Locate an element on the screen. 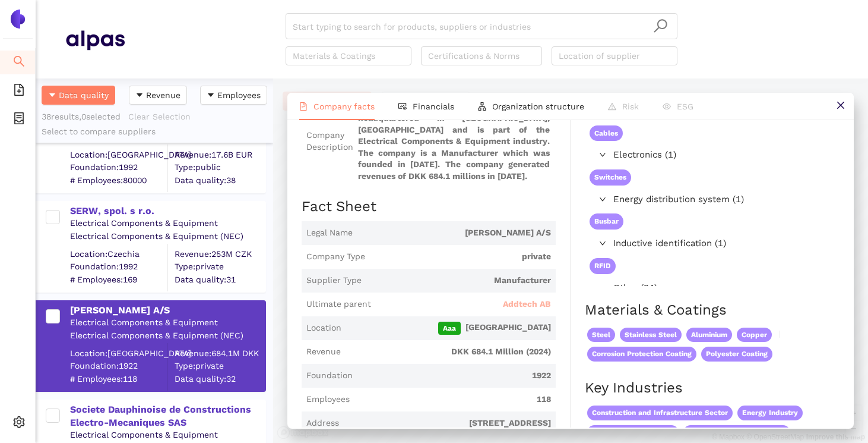  div: Societe Dauphinoise de Constructions Electro-Mecaniques SAS is located at coordinates (168, 416).